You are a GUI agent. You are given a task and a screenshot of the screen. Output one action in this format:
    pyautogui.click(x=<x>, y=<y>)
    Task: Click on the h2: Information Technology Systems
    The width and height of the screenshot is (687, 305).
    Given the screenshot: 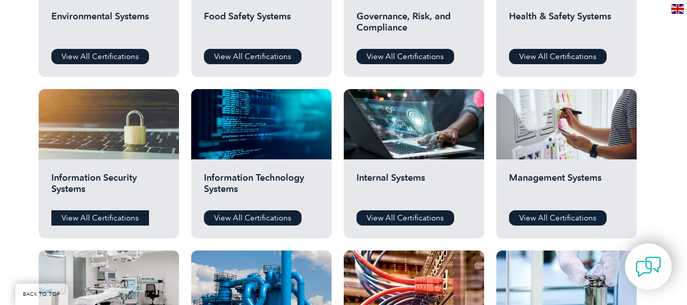 What is the action you would take?
    pyautogui.click(x=261, y=187)
    